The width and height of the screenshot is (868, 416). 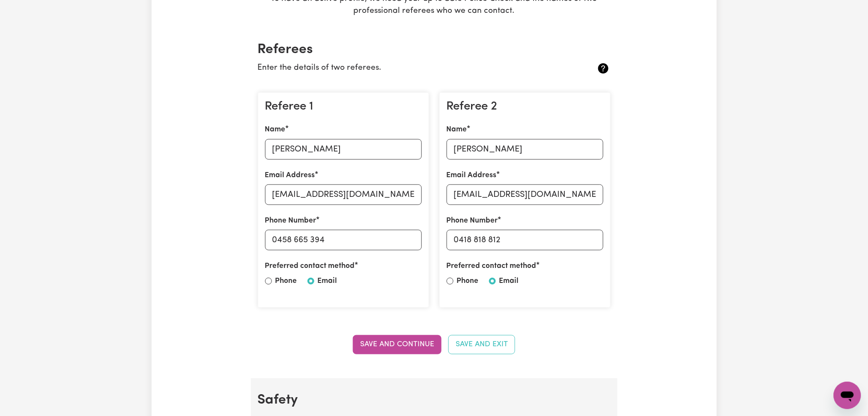 I want to click on button: Save and Exit, so click(x=482, y=344).